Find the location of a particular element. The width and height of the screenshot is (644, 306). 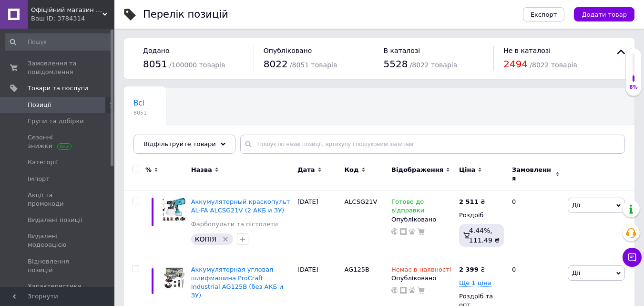

span: Додано is located at coordinates (156, 50).